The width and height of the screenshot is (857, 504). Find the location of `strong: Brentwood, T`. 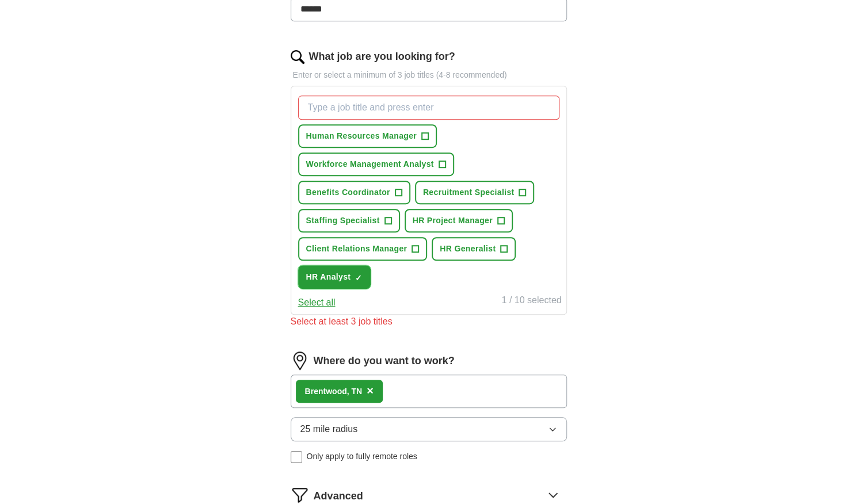

strong: Brentwood, T is located at coordinates (330, 392).